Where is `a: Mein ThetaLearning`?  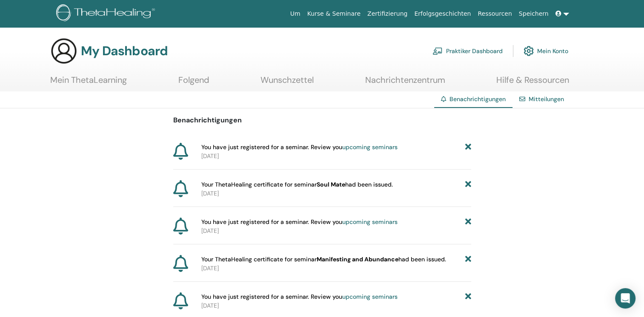
a: Mein ThetaLearning is located at coordinates (89, 83).